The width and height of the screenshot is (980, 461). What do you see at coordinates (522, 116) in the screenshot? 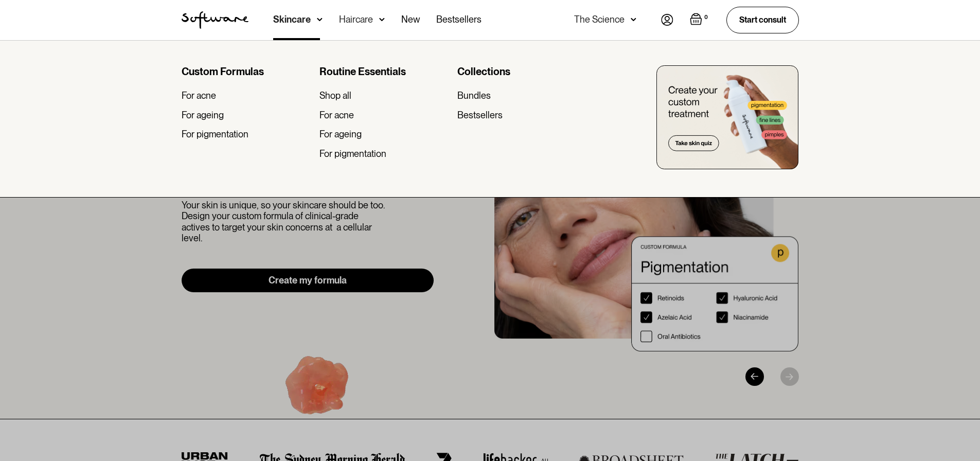
I see `a: Bestsellers` at bounding box center [522, 116].